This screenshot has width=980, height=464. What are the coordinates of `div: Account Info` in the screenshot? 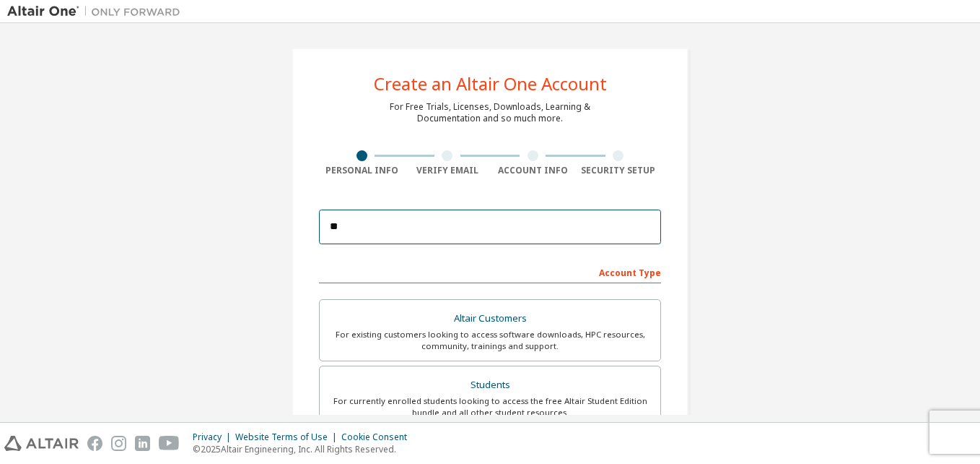 It's located at (533, 170).